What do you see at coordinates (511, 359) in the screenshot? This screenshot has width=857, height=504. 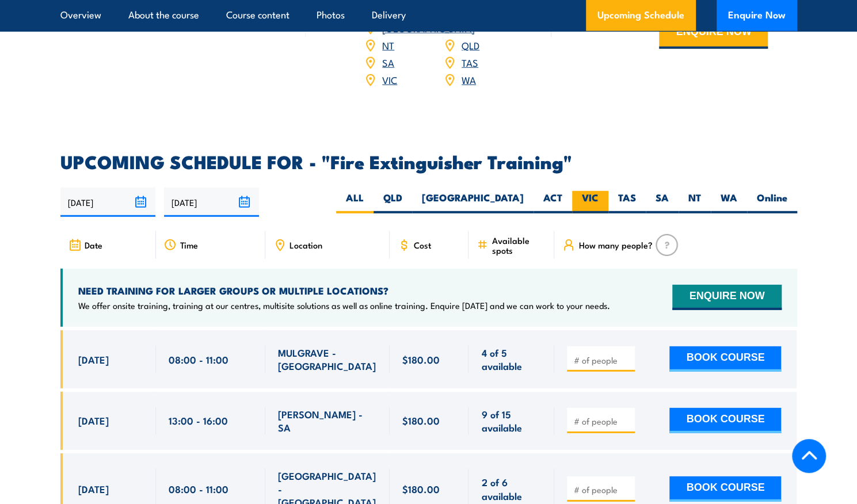 I see `span: 4 of 5 available` at bounding box center [511, 359].